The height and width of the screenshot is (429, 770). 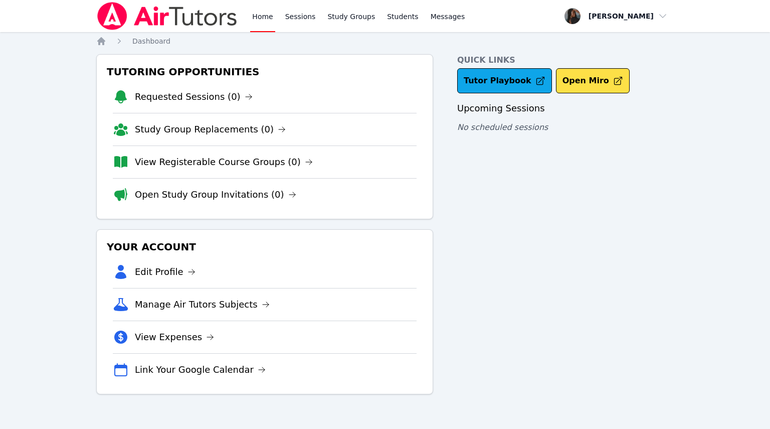 I want to click on span: No scheduled sessions, so click(x=503, y=127).